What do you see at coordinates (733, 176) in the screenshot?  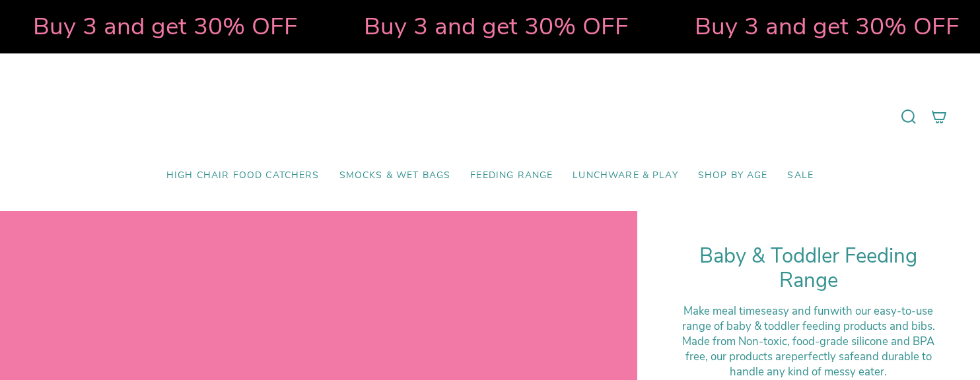 I see `a: Shop by Age` at bounding box center [733, 176].